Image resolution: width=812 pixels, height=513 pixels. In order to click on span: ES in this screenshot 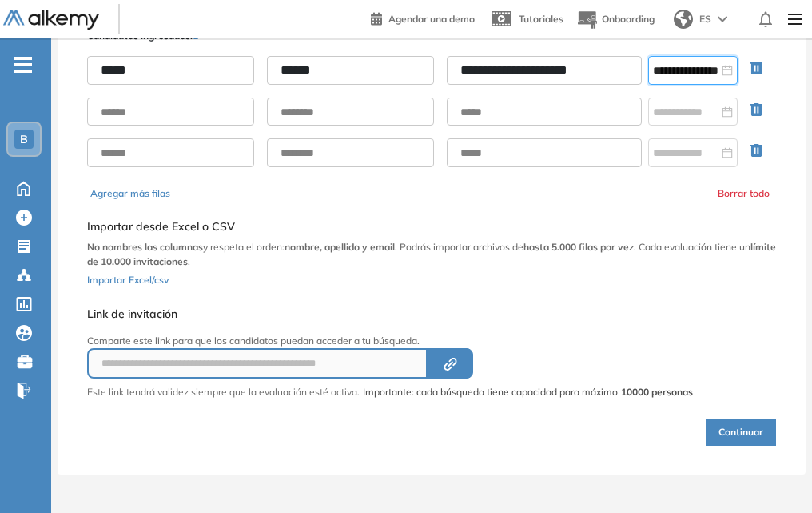, I will do `click(705, 19)`.